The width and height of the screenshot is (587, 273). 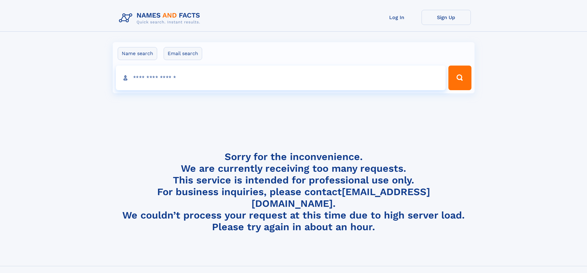 What do you see at coordinates (294, 192) in the screenshot?
I see `h4: Sorry for the inconvenience. We are currently receiving too many requests. This service is intend...` at bounding box center [294, 192].